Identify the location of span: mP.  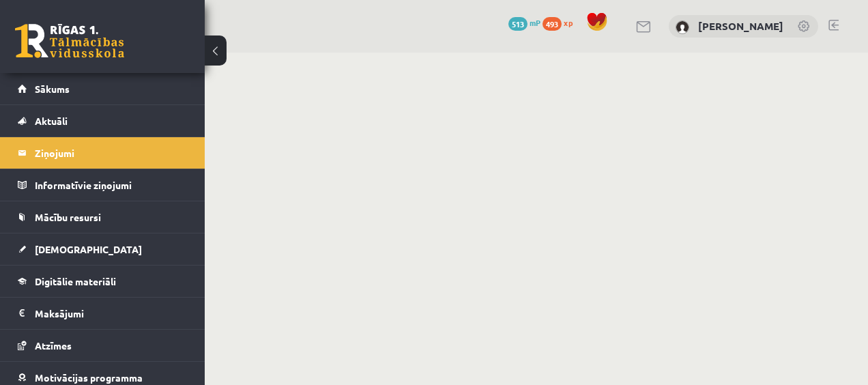
(535, 22).